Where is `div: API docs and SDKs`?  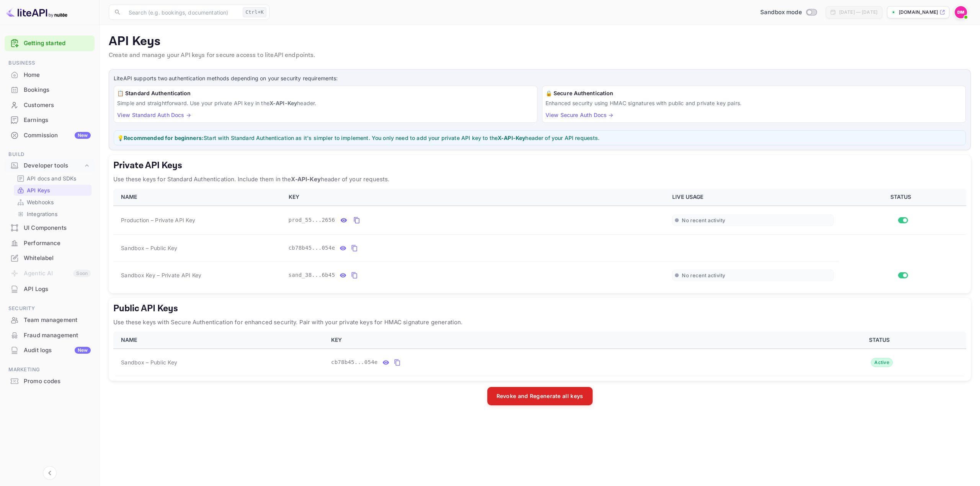 div: API docs and SDKs is located at coordinates (52, 178).